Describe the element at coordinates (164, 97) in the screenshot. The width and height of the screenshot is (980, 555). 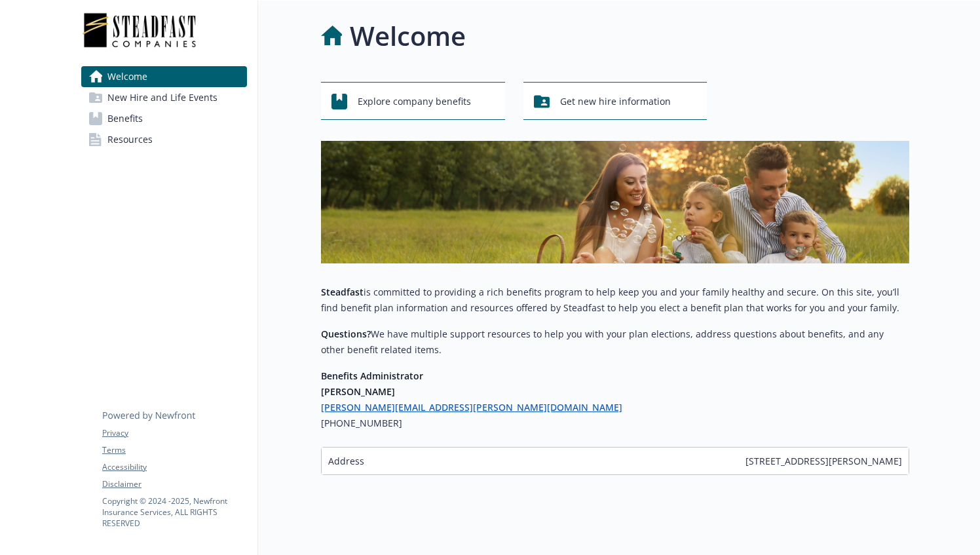
I see `a: New Hire and Life Events` at that location.